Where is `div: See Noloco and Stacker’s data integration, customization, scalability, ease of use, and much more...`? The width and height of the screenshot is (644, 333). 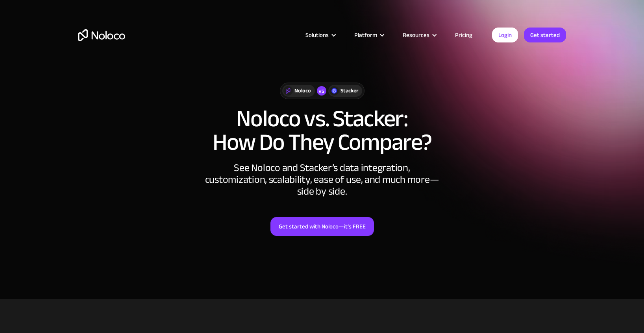 div: See Noloco and Stacker’s data integration, customization, scalability, ease of use, and much more... is located at coordinates (322, 179).